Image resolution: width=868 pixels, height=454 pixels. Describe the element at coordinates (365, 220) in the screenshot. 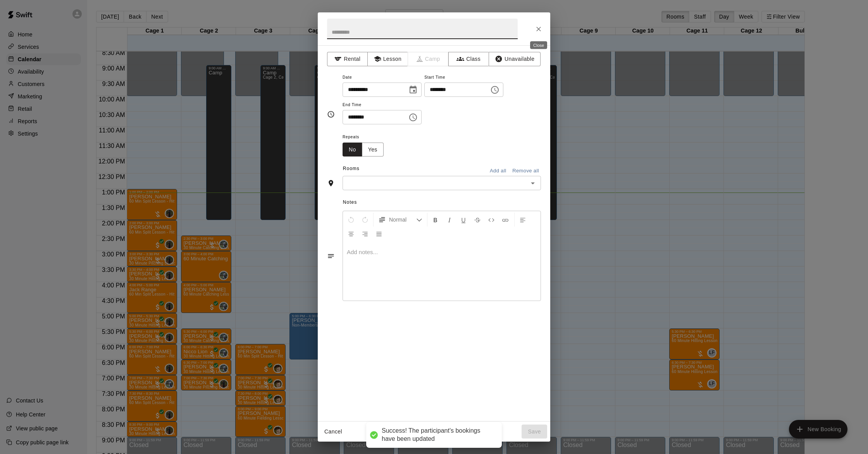

I see `button: Redo` at that location.